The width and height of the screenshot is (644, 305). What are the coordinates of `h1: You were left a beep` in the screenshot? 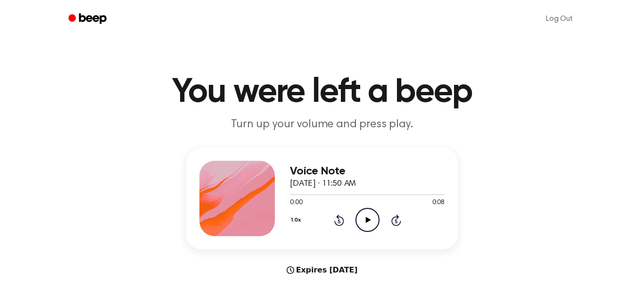 It's located at (322, 92).